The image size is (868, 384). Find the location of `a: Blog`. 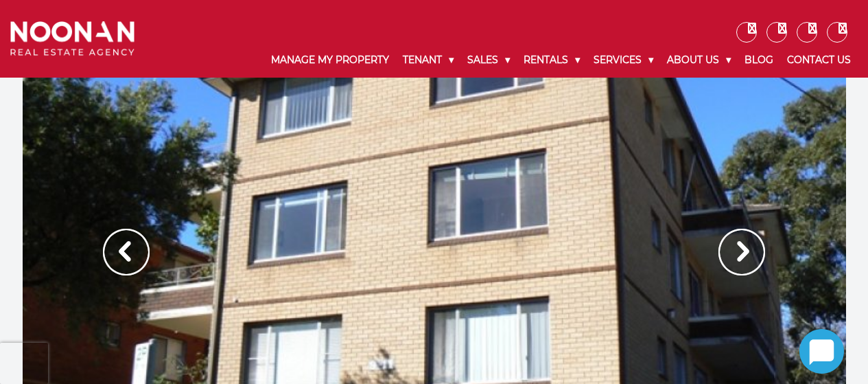

a: Blog is located at coordinates (759, 60).